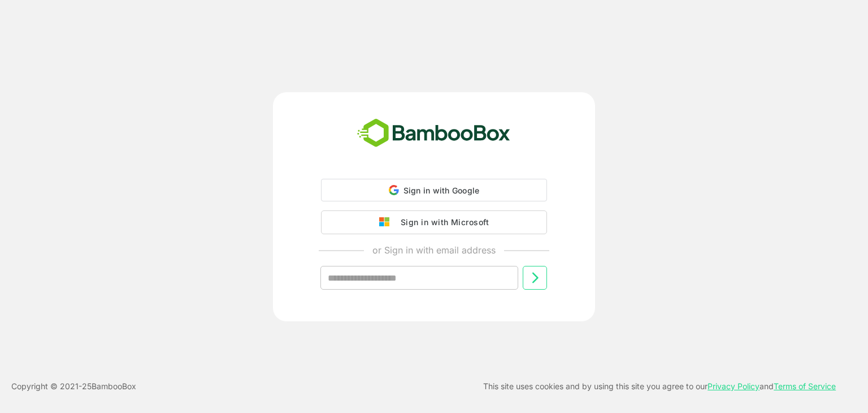 This screenshot has height=413, width=868. I want to click on p: This site uses cookies and by using this site you agree to our and, so click(659, 386).